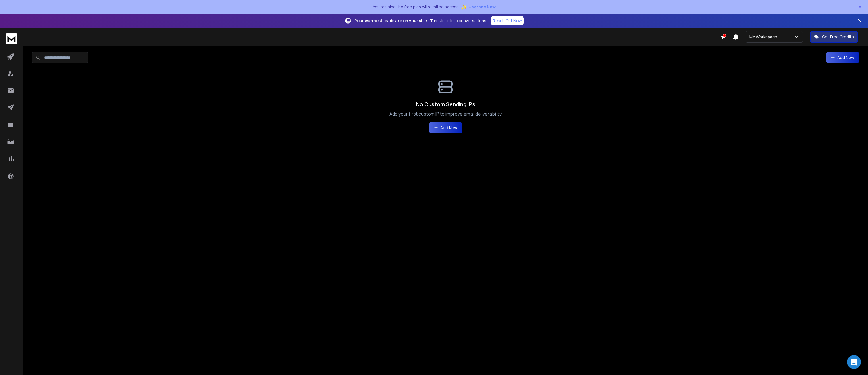 The width and height of the screenshot is (868, 375). Describe the element at coordinates (854, 362) in the screenshot. I see `div: Open Intercom Messenger` at that location.